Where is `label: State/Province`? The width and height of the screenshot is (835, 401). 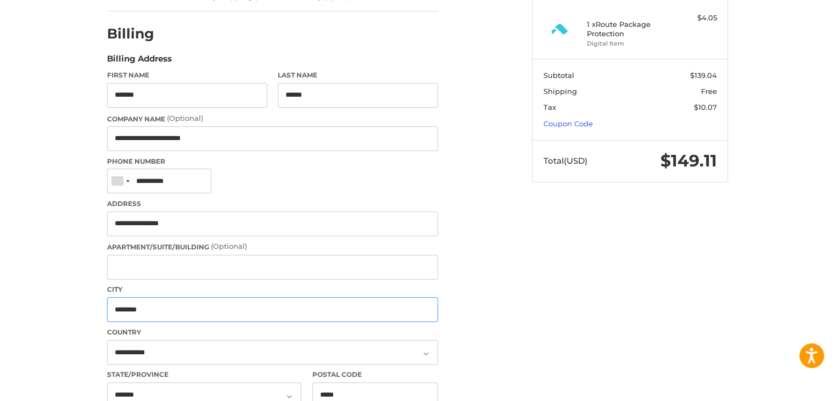 label: State/Province is located at coordinates (204, 375).